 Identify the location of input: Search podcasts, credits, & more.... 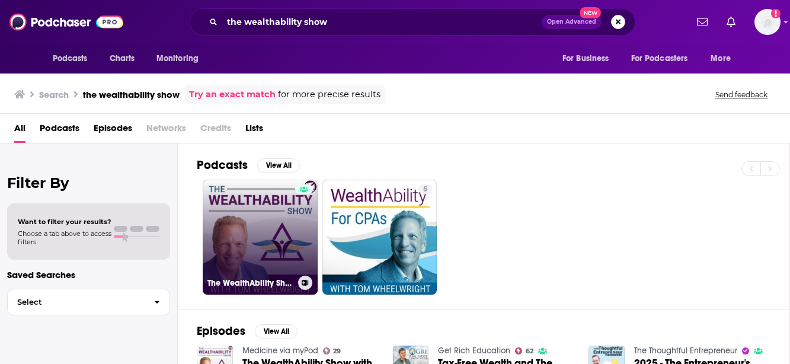
(382, 22).